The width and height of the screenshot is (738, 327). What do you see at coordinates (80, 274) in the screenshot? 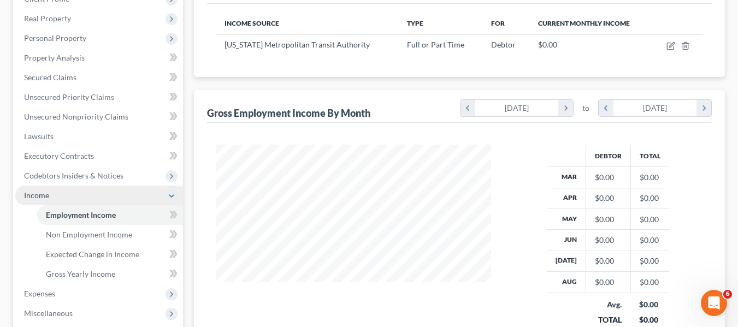
I see `span: Gross Yearly Income` at bounding box center [80, 274].